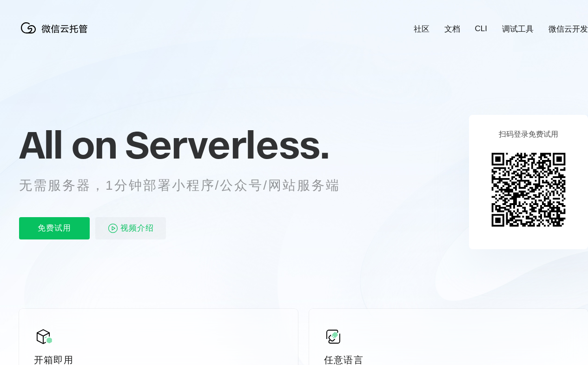  Describe the element at coordinates (188, 186) in the screenshot. I see `p: 无需服务器，1分钟部署小程序/公众号/网站服务端` at that location.